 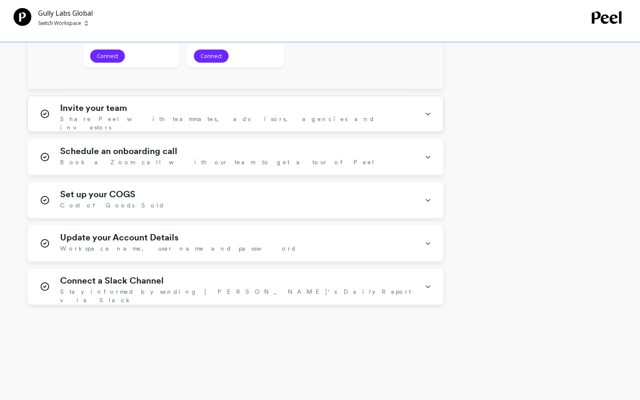 I want to click on h1: Set up your COGS, so click(x=98, y=194).